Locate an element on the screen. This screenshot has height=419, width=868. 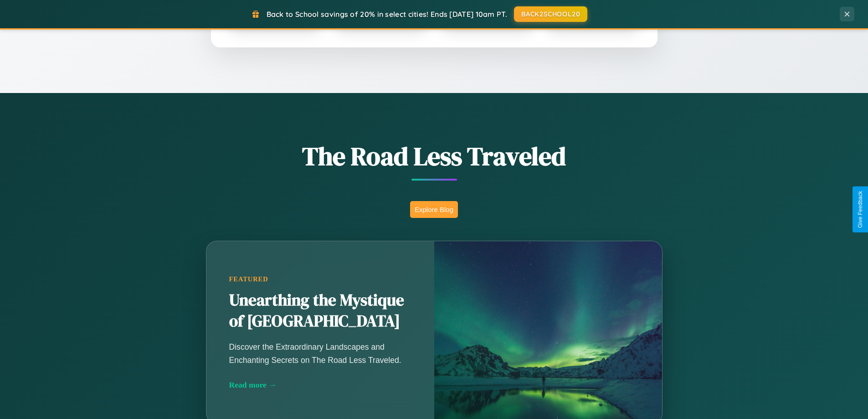
div: Featured is located at coordinates (320, 279).